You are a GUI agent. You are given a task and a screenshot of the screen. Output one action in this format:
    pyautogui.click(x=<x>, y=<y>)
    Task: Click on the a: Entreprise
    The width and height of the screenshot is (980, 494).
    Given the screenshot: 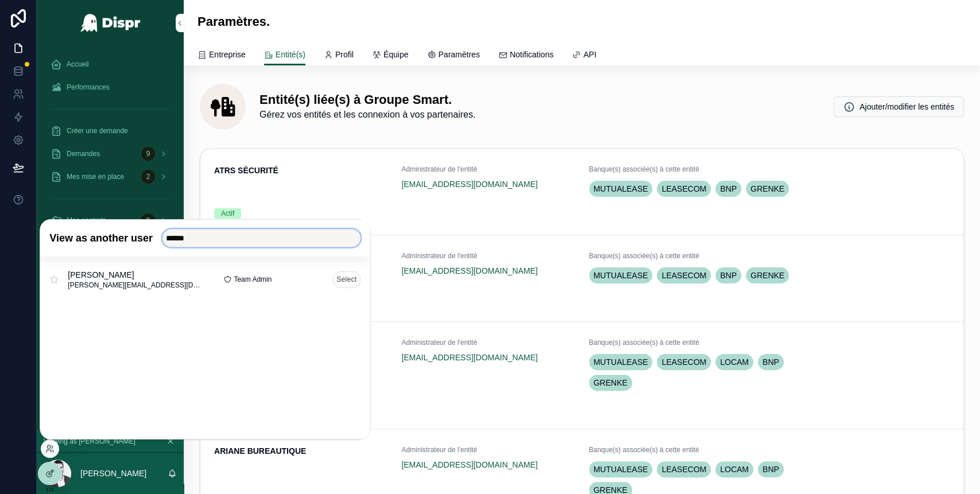 What is the action you would take?
    pyautogui.click(x=222, y=56)
    